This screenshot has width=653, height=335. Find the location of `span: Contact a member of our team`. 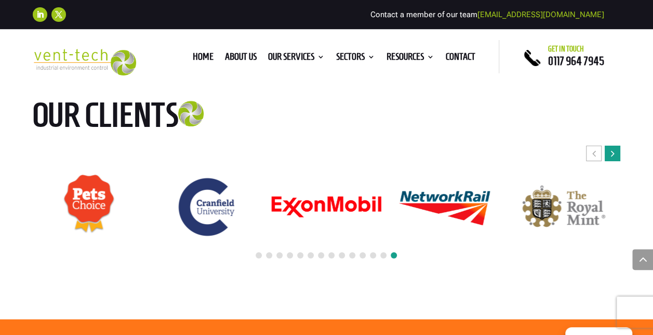

span: Contact a member of our team is located at coordinates (488, 15).